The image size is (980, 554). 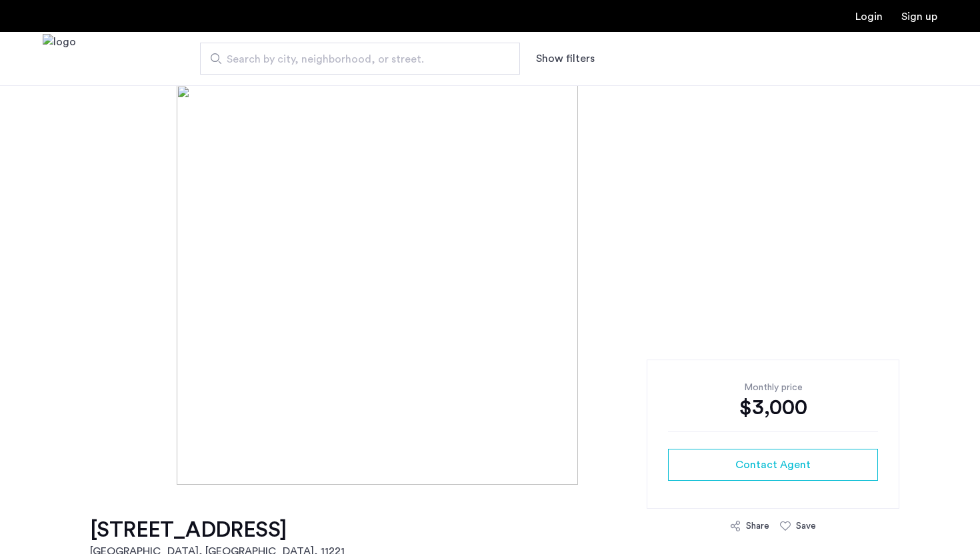 I want to click on a: Cazamio Logo, so click(x=60, y=59).